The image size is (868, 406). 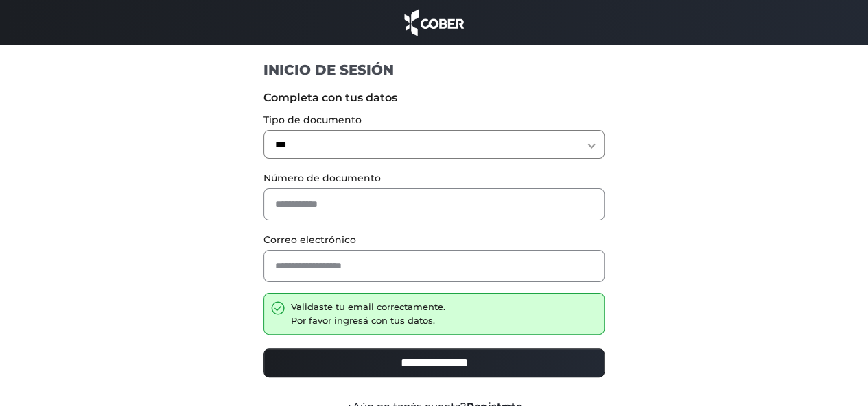 I want to click on label: Número de documento, so click(x=434, y=178).